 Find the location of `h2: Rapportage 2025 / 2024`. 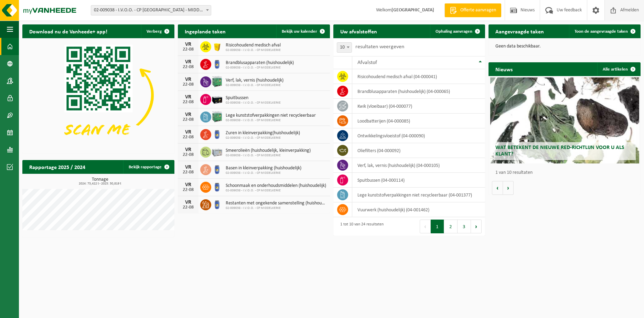

h2: Rapportage 2025 / 2024 is located at coordinates (57, 167).